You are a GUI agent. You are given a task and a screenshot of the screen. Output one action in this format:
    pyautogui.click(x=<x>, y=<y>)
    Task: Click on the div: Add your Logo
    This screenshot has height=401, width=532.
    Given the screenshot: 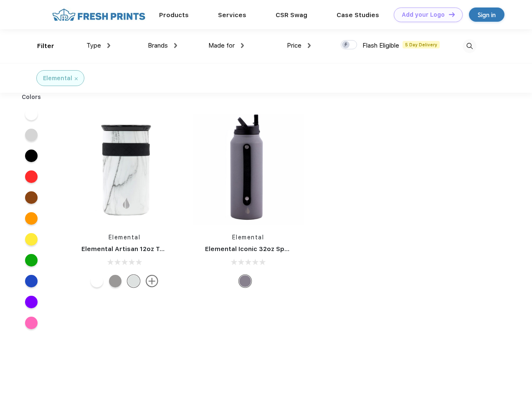 What is the action you would take?
    pyautogui.click(x=423, y=15)
    